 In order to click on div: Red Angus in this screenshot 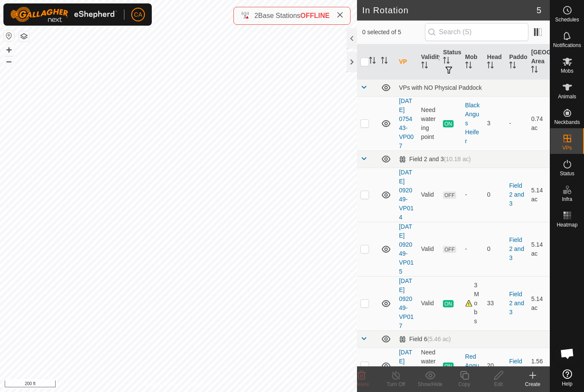, I will do `click(473, 366)`.